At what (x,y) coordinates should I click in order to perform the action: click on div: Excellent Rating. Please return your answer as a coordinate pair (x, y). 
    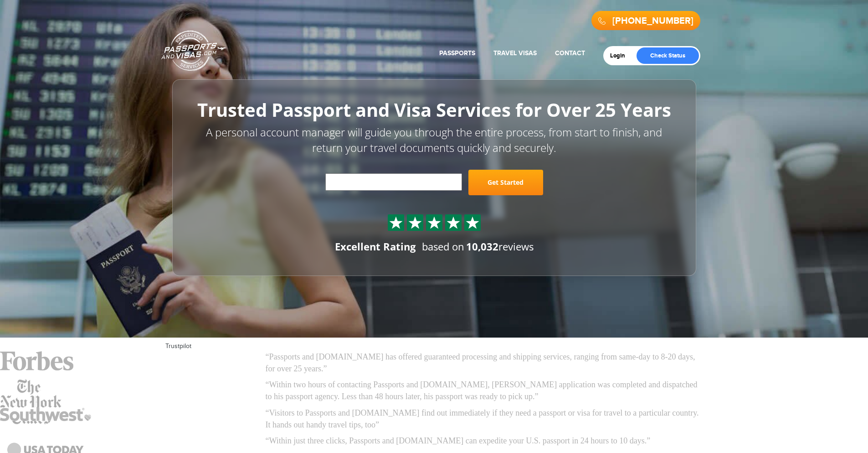
    Looking at the image, I should click on (375, 246).